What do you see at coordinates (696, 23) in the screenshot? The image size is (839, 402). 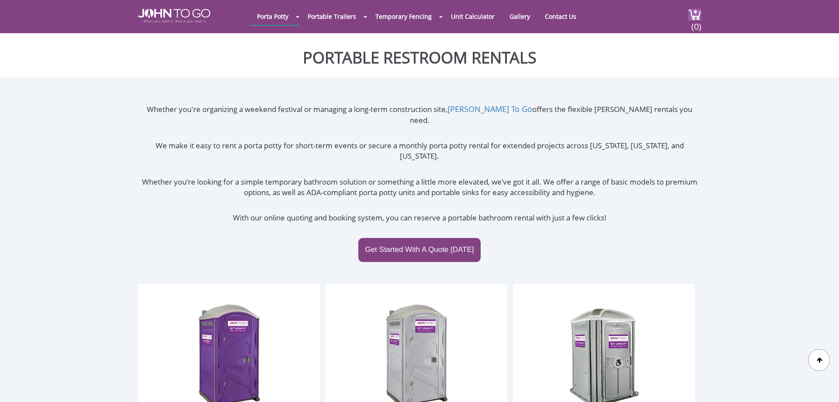 I see `span: (0)` at bounding box center [696, 23].